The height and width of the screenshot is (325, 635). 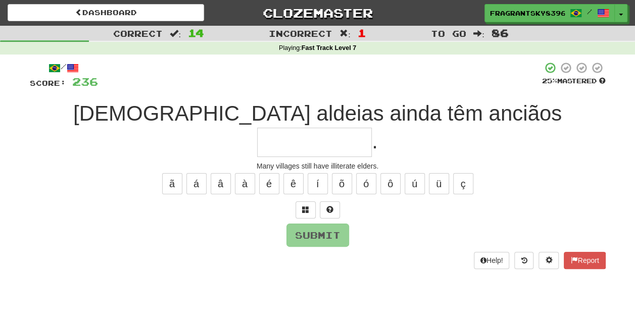 I want to click on button: õ, so click(x=342, y=184).